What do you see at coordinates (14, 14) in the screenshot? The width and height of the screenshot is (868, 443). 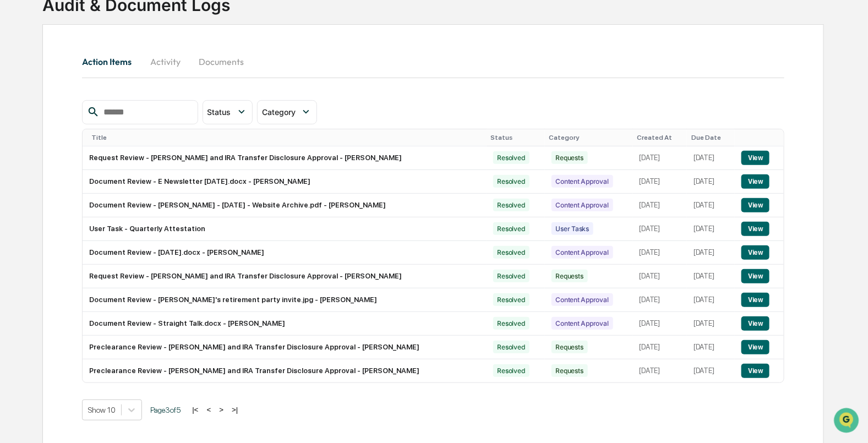 I see `button: Open customer support` at bounding box center [14, 14].